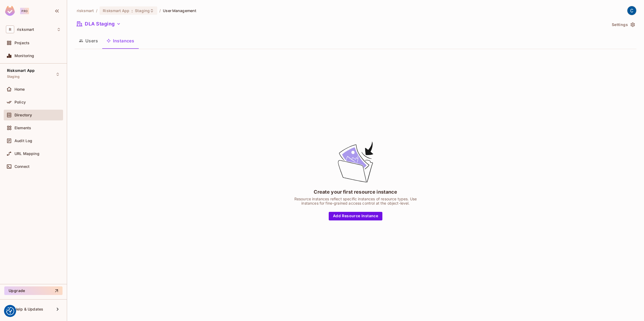 Image resolution: width=644 pixels, height=321 pixels. Describe the element at coordinates (355, 192) in the screenshot. I see `div: Create your first resource instance` at that location.